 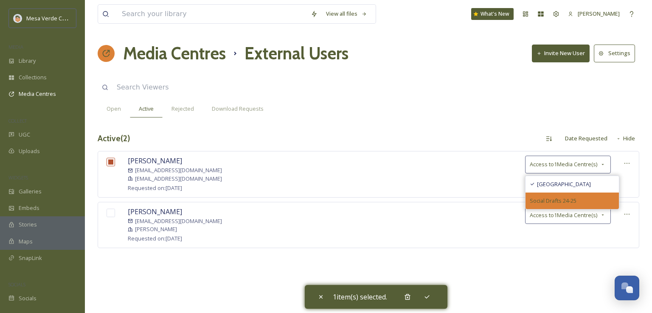 What do you see at coordinates (18, 177) in the screenshot?
I see `span: WIDGETS` at bounding box center [18, 177].